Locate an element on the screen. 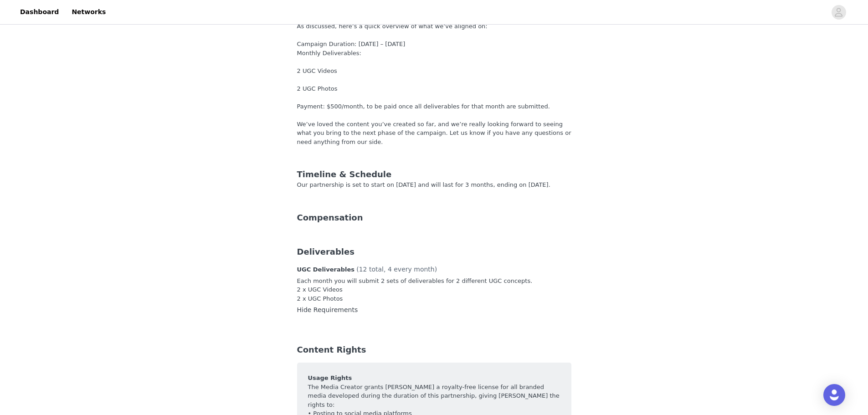  a: Networks is located at coordinates (88, 12).